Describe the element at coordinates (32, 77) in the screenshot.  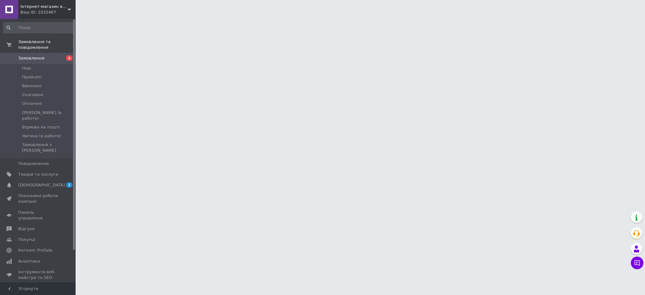
I see `span: Прийняті` at that location.